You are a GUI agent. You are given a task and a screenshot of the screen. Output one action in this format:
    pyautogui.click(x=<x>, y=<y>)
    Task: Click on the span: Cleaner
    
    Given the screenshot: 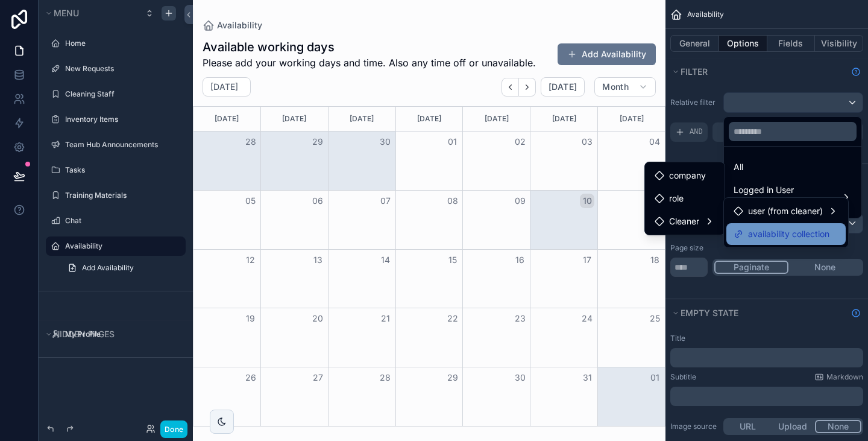 What is the action you would take?
    pyautogui.click(x=684, y=222)
    